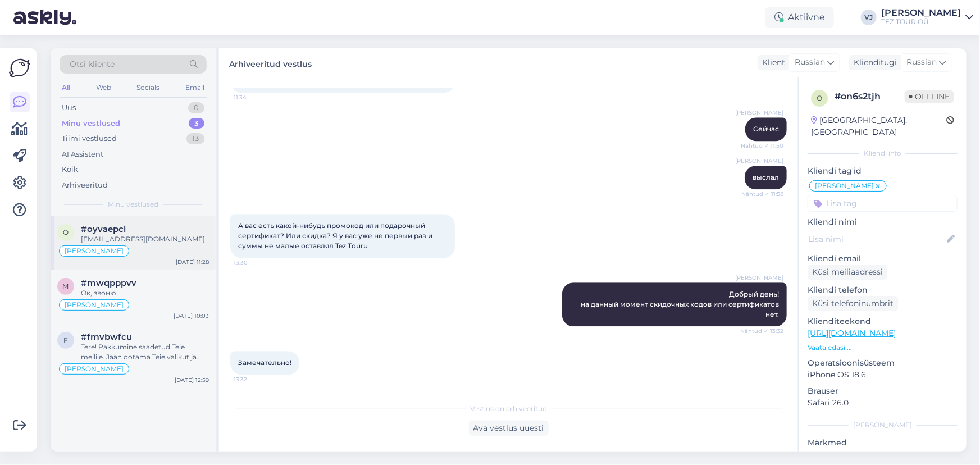 Image resolution: width=980 pixels, height=465 pixels. Describe the element at coordinates (882, 170) in the screenshot. I see `p: Kliendi tag'id` at that location.